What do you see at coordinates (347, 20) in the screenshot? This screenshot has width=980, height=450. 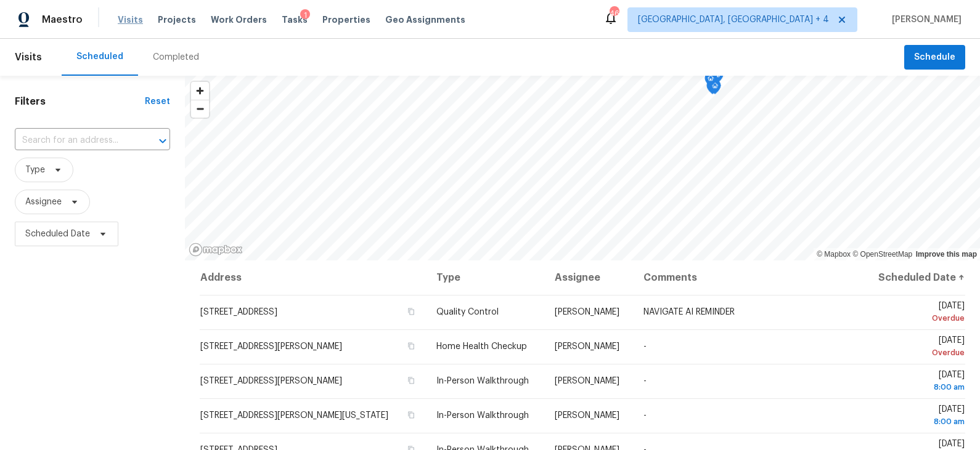 I see `span: Properties` at bounding box center [347, 20].